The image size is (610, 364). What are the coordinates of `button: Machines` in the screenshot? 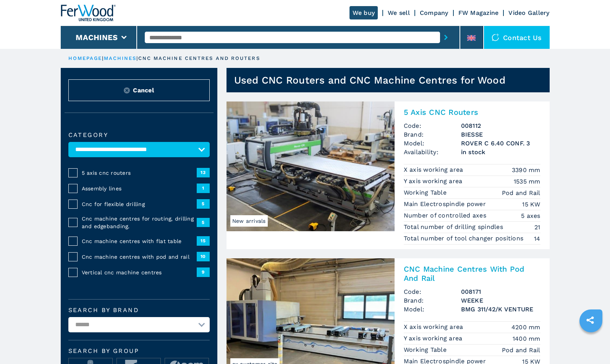 It's located at (97, 37).